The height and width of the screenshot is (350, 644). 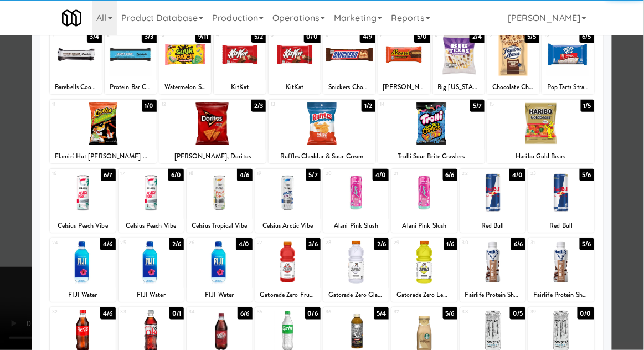 What do you see at coordinates (187, 104) in the screenshot?
I see `div: 12` at bounding box center [187, 104].